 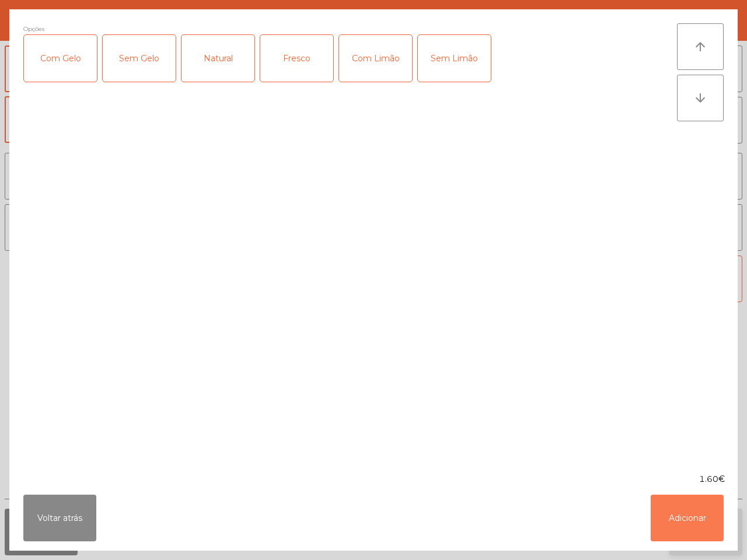 What do you see at coordinates (297, 58) in the screenshot?
I see `div: Fresco` at bounding box center [297, 58].